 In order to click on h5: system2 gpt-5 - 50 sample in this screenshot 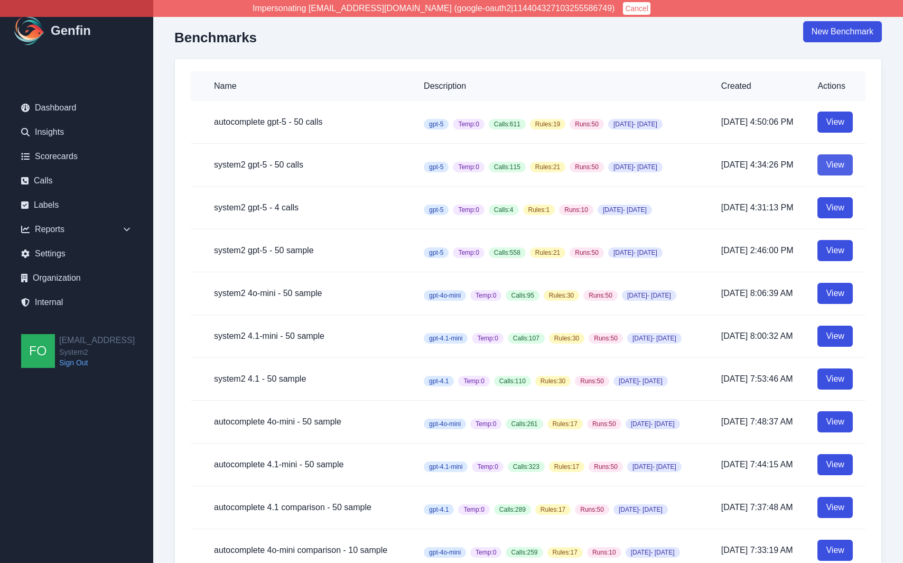, I will do `click(310, 250)`.